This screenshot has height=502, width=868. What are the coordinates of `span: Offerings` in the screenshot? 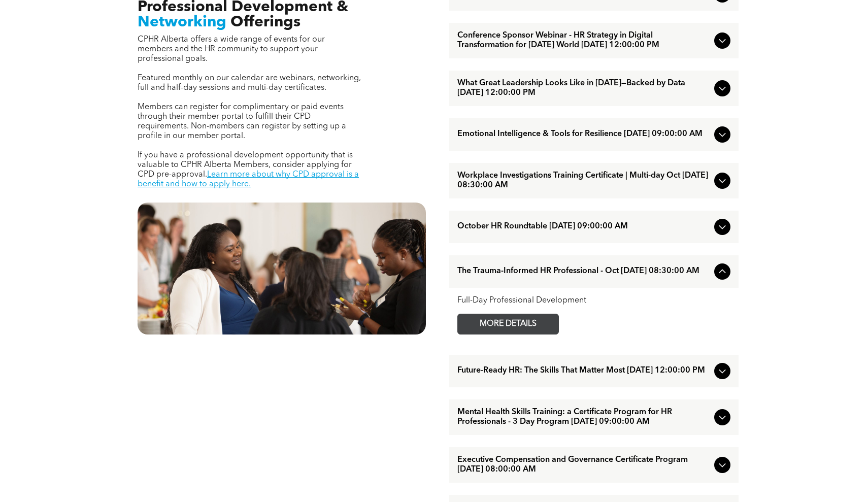 It's located at (265, 22).